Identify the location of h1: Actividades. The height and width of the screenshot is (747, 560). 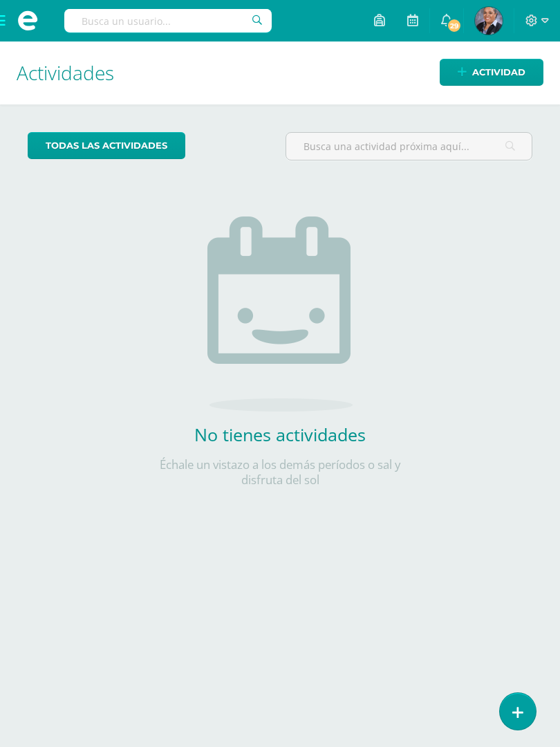
(280, 73).